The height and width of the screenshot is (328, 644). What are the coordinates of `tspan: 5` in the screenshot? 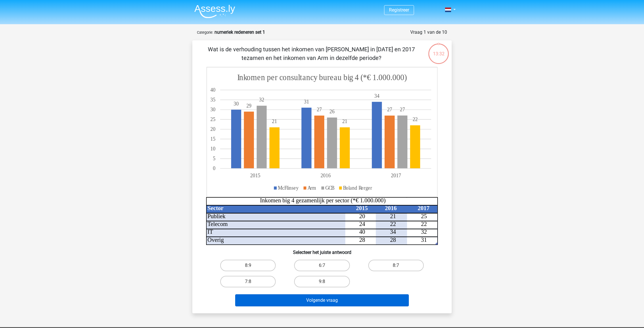 It's located at (214, 159).